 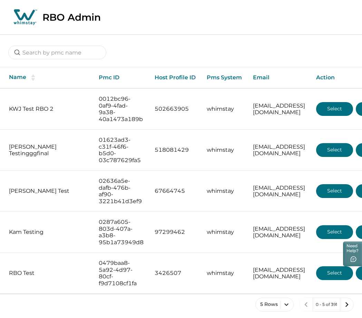 I want to click on button: next page, so click(x=346, y=304).